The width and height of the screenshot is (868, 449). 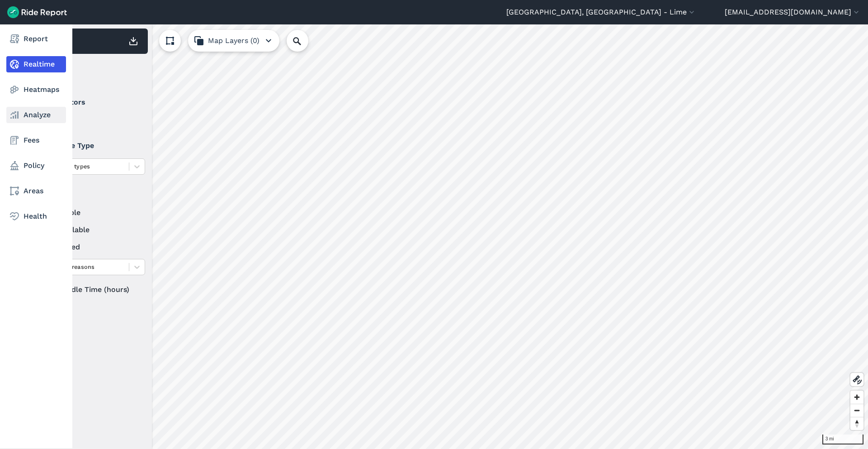 What do you see at coordinates (857, 397) in the screenshot?
I see `button: Zoom in` at bounding box center [857, 397].